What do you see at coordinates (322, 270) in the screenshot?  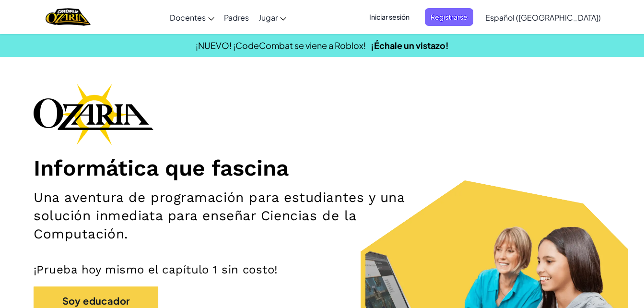 I see `p: ¡Prueba hoy mismo el capítulo 1 sin costo!` at bounding box center [322, 270].